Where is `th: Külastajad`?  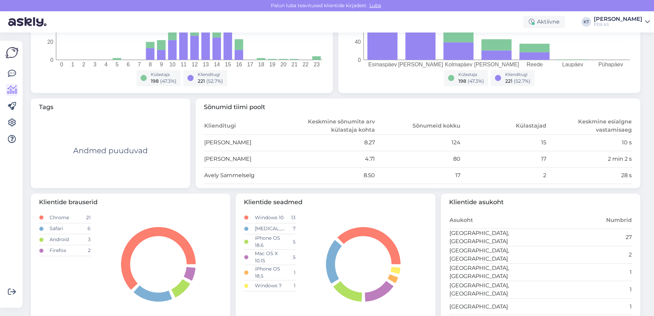
th: Külastajad is located at coordinates (504, 126).